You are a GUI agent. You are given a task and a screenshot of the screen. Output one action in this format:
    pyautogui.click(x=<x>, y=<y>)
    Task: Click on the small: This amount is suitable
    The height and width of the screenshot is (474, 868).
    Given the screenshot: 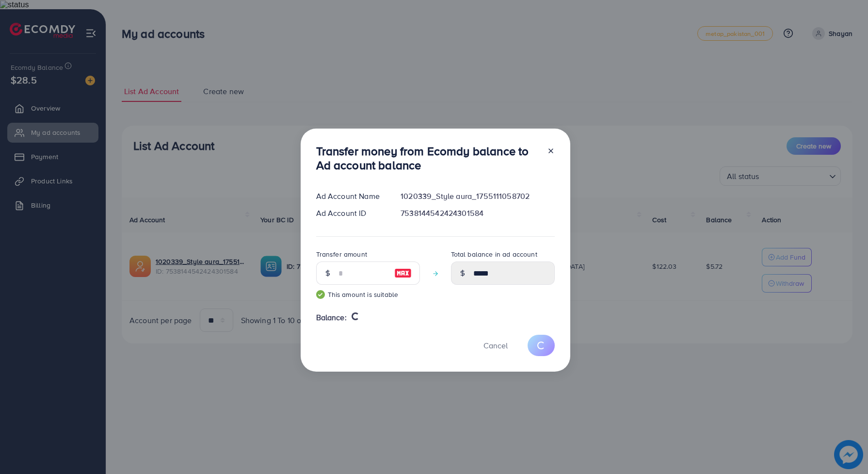 What is the action you would take?
    pyautogui.click(x=368, y=294)
    